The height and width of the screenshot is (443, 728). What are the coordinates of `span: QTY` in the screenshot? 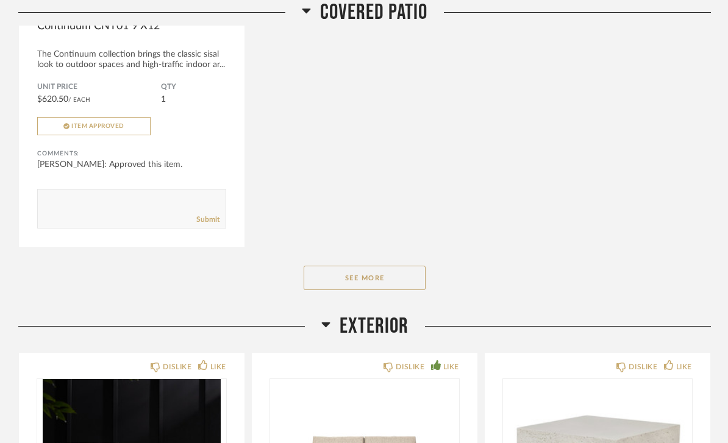 It's located at (193, 88).